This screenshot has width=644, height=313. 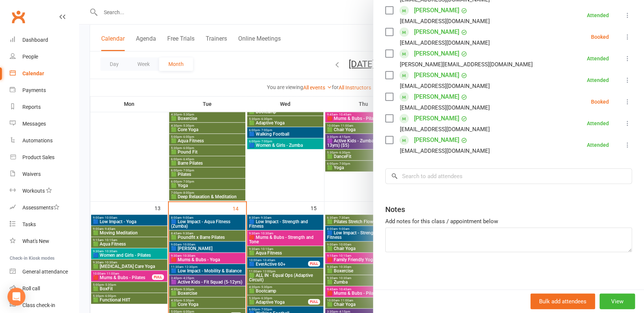 What do you see at coordinates (509, 176) in the screenshot?
I see `input: Search to add attendees` at bounding box center [509, 176].